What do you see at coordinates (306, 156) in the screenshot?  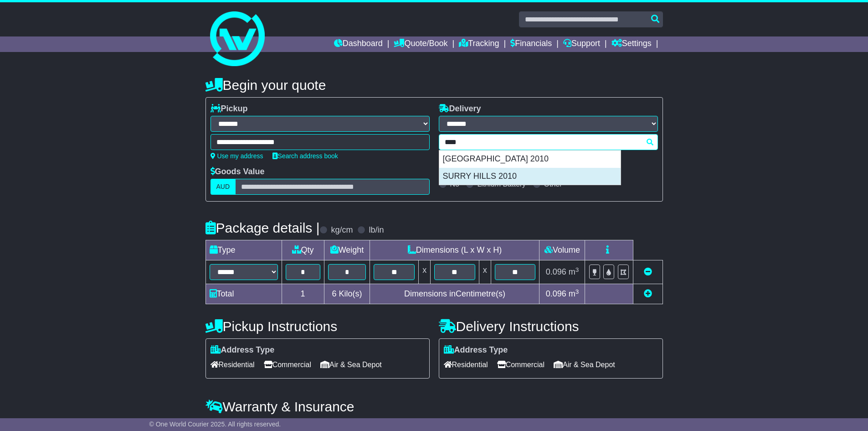 I see `a: Search address book` at bounding box center [306, 156].